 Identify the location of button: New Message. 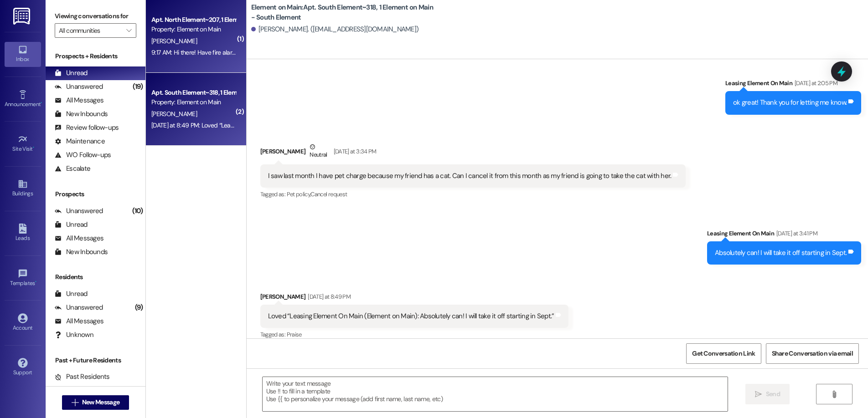
(96, 403).